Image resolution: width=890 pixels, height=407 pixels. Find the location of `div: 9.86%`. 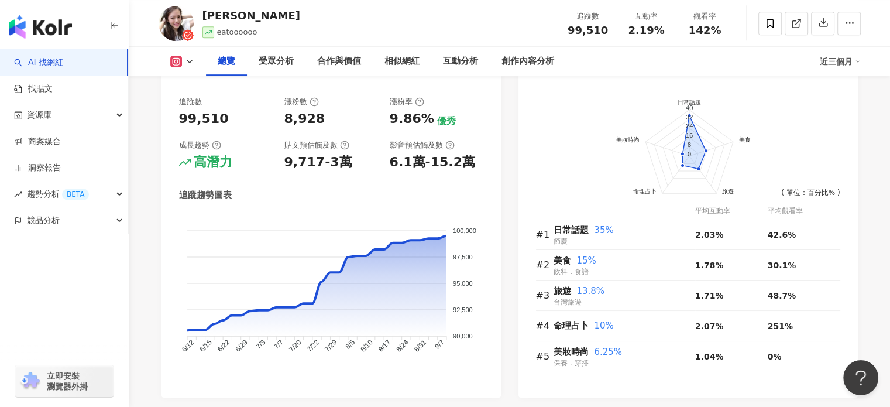

div: 9.86% is located at coordinates (412, 119).